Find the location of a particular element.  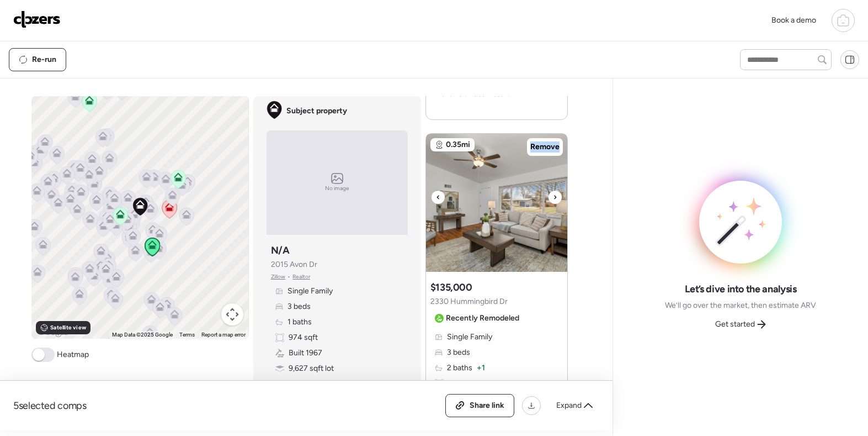

button: Map camera controls is located at coordinates (233, 314).